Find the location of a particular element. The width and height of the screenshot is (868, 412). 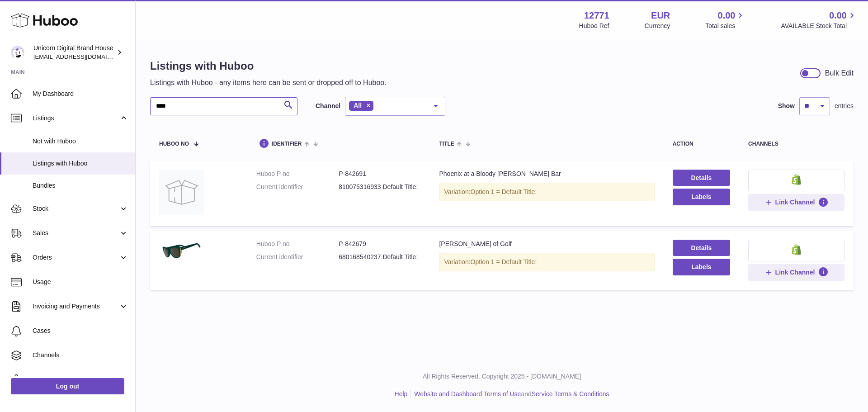

dd: 680168540237 Default Title; is located at coordinates (380, 257).